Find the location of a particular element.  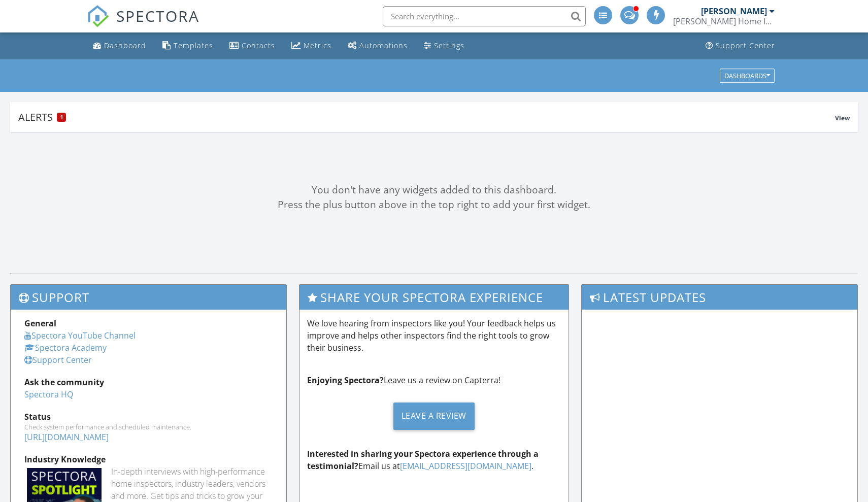

p: We love hearing from inspectors like you! Your feedback helps us improve and helps other inspecto... is located at coordinates (434, 335).